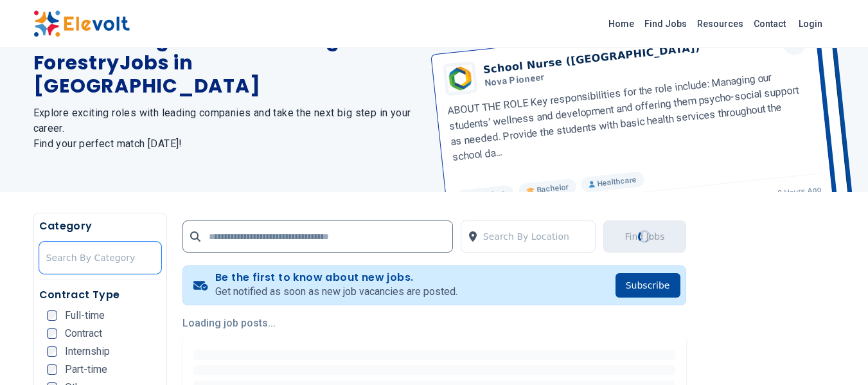  I want to click on p: Loading job posts..., so click(435, 323).